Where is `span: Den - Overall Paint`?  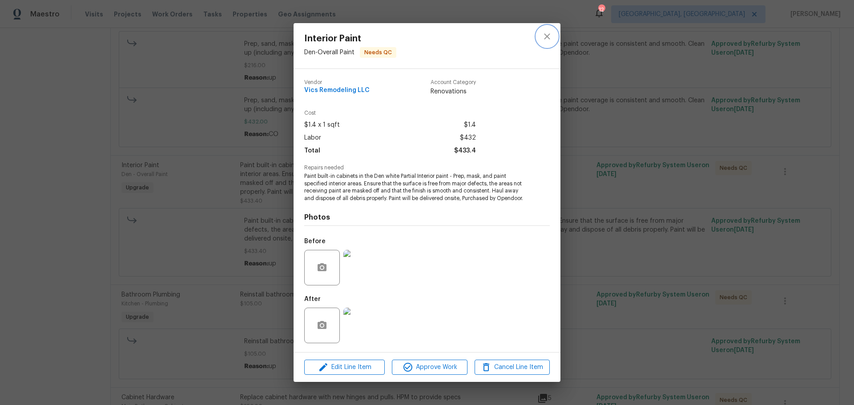
span: Den - Overall Paint is located at coordinates (329, 52).